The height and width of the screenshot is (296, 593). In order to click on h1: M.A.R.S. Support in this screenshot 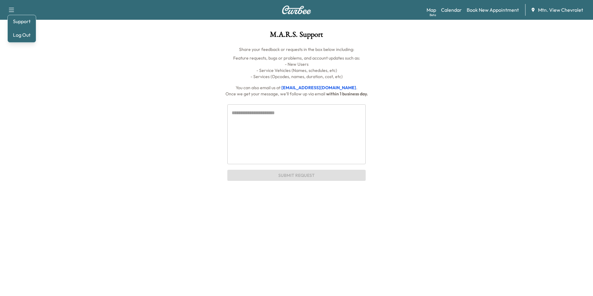, I will do `click(297, 36)`.